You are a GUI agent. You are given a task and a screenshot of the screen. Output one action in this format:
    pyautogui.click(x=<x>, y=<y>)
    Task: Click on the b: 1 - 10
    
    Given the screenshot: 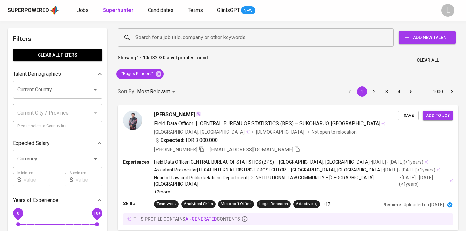 What is the action you would take?
    pyautogui.click(x=142, y=58)
    